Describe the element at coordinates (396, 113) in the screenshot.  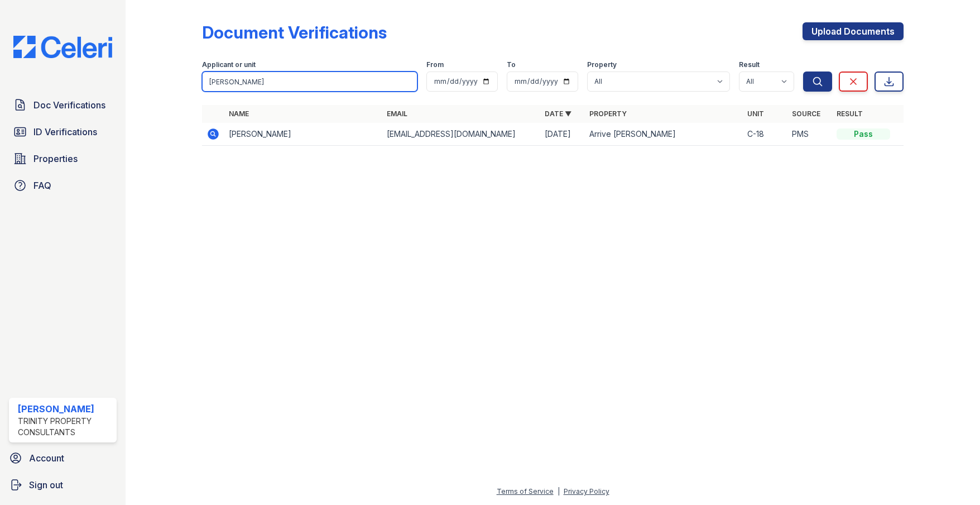
I see `a: Email` at that location.